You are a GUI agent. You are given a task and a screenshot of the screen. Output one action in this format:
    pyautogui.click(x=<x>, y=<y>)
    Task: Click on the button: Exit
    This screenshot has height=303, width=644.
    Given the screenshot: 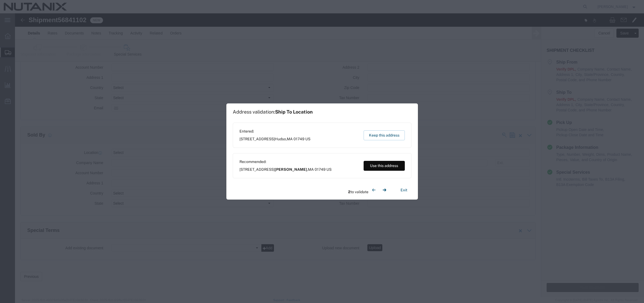 What is the action you would take?
    pyautogui.click(x=404, y=190)
    